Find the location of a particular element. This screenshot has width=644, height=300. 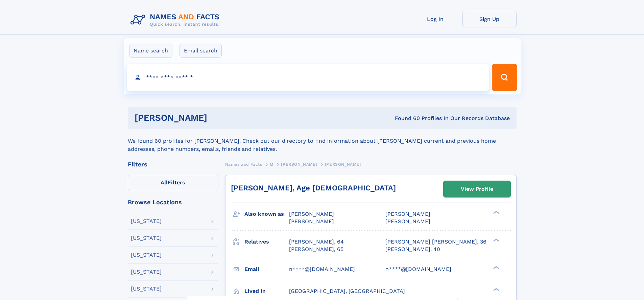

h3: Email is located at coordinates (267, 269).